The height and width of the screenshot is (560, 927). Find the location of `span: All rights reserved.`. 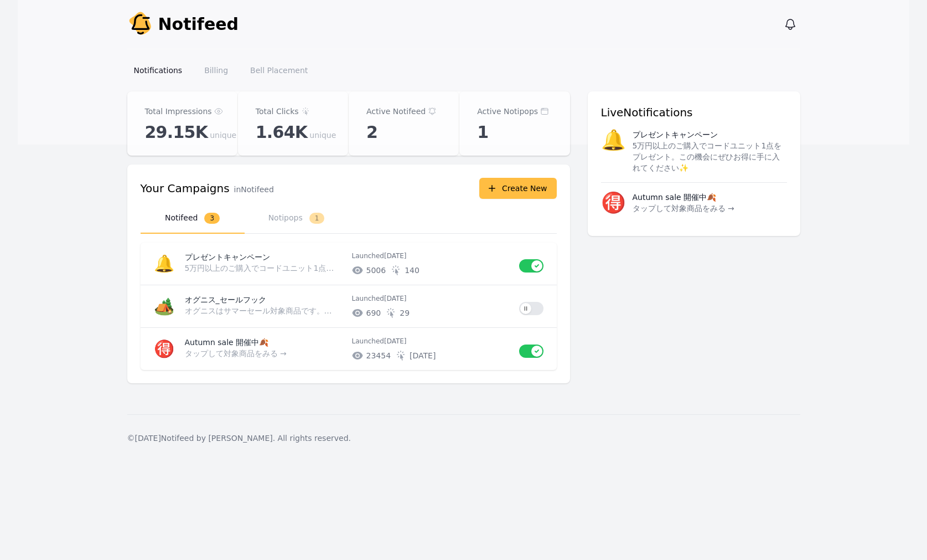

span: All rights reserved. is located at coordinates (314, 438).